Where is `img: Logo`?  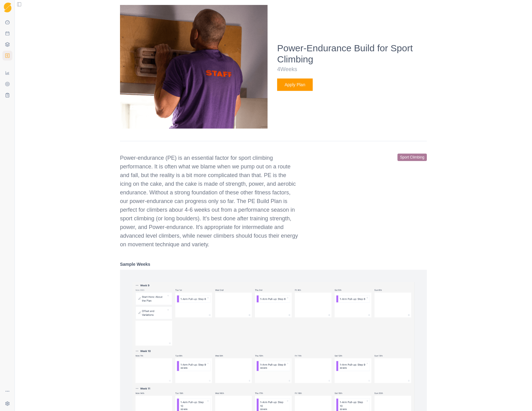 img: Logo is located at coordinates (8, 8).